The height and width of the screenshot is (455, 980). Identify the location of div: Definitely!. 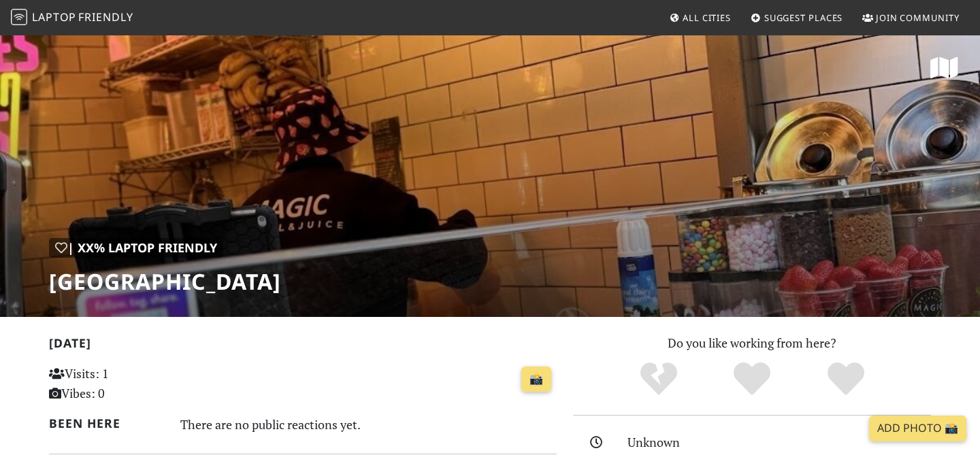
(846, 379).